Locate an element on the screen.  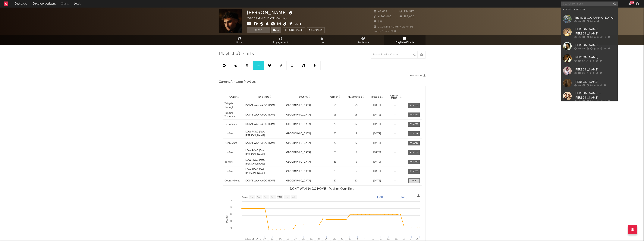
a: Live is located at coordinates (322, 40).